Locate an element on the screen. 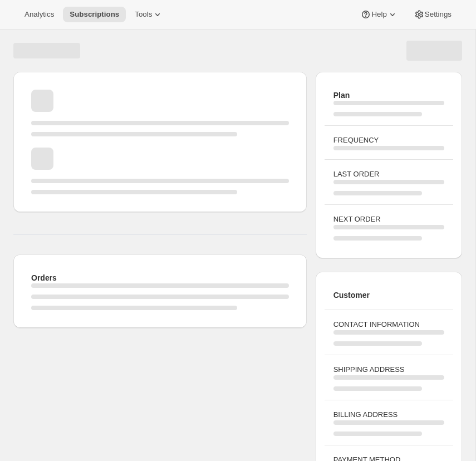  button: Tools is located at coordinates (149, 15).